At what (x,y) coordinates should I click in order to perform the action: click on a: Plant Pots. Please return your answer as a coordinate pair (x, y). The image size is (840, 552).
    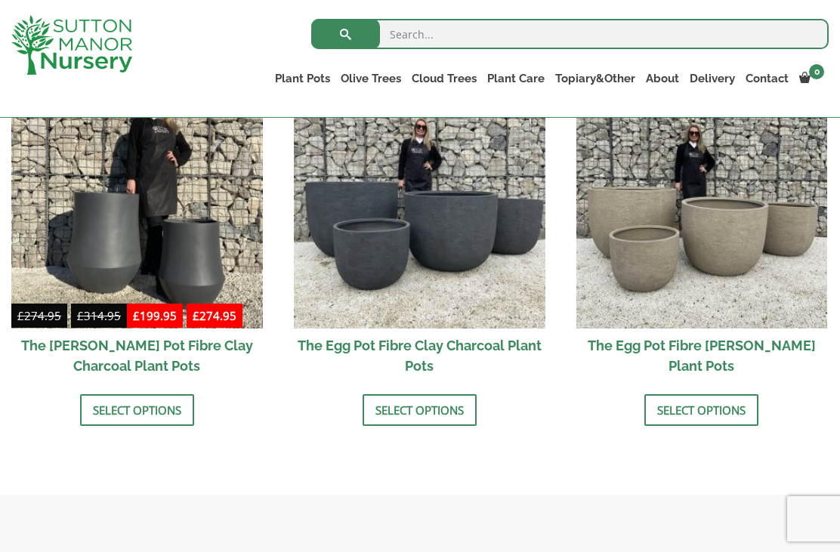
    Looking at the image, I should click on (302, 79).